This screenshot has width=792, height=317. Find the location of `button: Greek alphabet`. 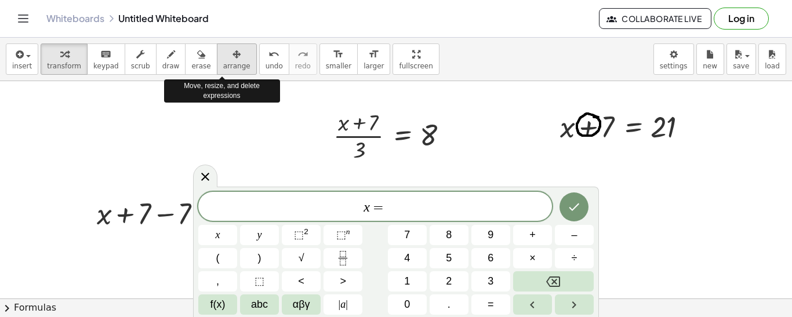

button: Greek alphabet is located at coordinates (301, 305).